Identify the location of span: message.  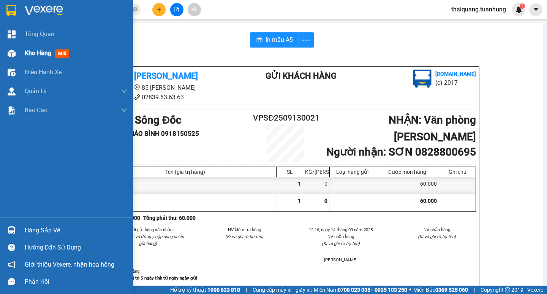
(11, 281).